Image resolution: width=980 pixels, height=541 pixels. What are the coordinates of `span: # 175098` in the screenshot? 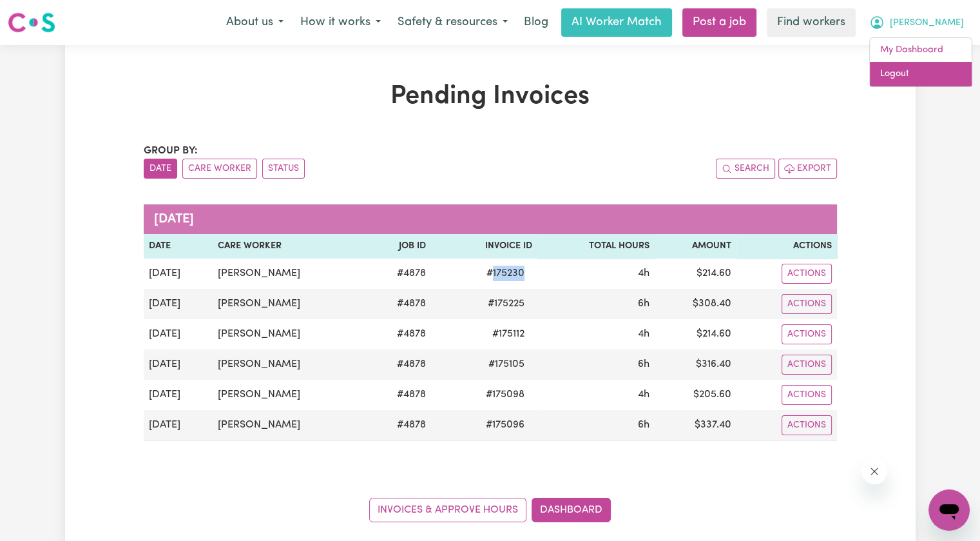 It's located at (505, 394).